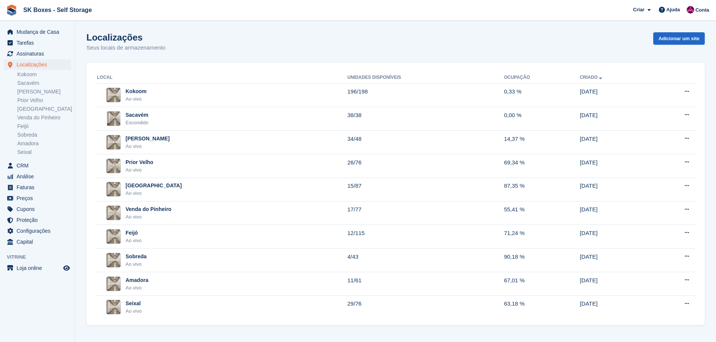 This screenshot has height=342, width=716. Describe the element at coordinates (41, 257) in the screenshot. I see `span: Vitrine` at that location.